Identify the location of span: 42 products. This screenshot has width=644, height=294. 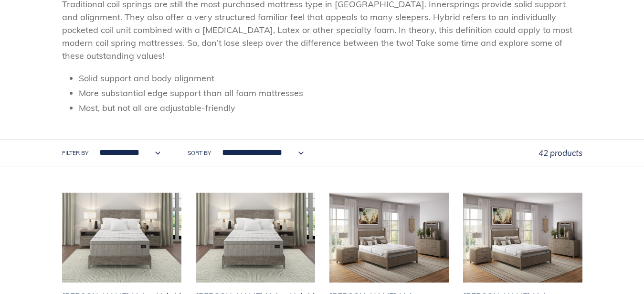
(561, 152).